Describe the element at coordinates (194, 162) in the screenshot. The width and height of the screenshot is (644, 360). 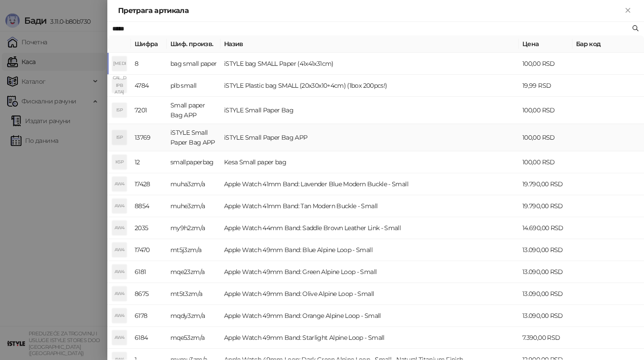
I see `td: smallpaperbag` at that location.